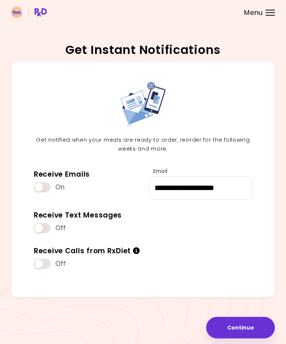 This screenshot has height=344, width=286. What do you see at coordinates (143, 145) in the screenshot?
I see `p: Get notified when your meals are ready to order, reorder for the following weeks and more.` at bounding box center [143, 145].